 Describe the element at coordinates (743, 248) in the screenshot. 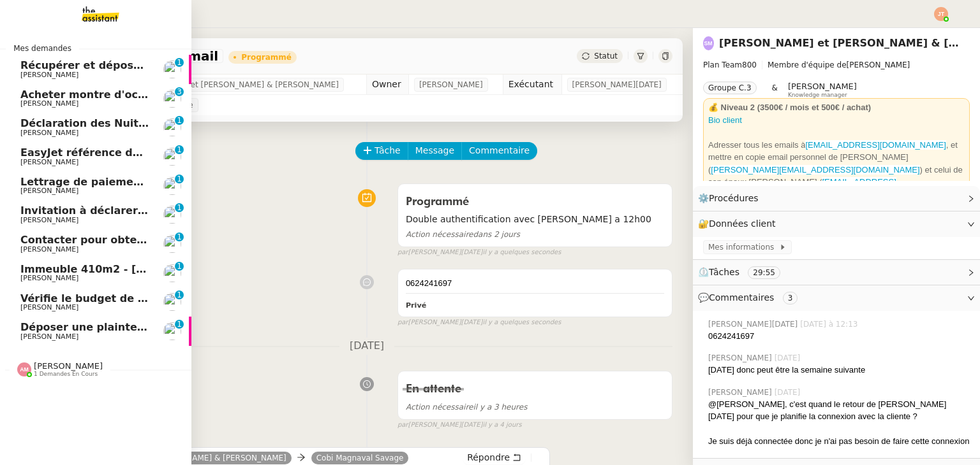

I see `span: Mes informations` at that location.